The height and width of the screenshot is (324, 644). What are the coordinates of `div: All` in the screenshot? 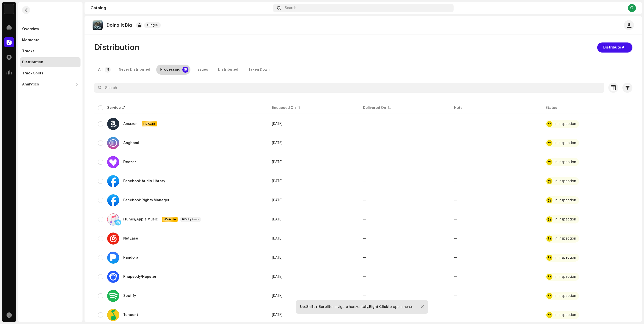 It's located at (100, 69).